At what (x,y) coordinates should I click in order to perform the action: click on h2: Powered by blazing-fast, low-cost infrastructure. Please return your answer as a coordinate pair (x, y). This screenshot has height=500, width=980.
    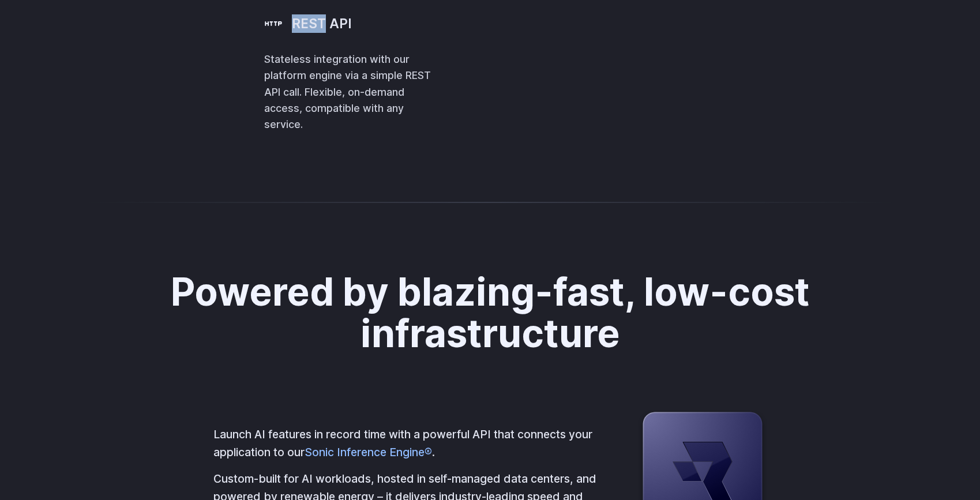
    Looking at the image, I should click on (490, 313).